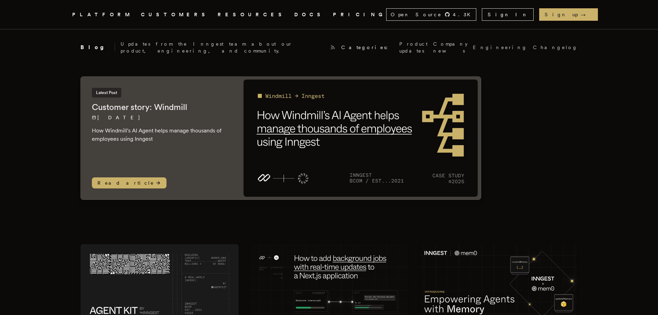 The width and height of the screenshot is (658, 315). I want to click on a: DOCS, so click(310, 15).